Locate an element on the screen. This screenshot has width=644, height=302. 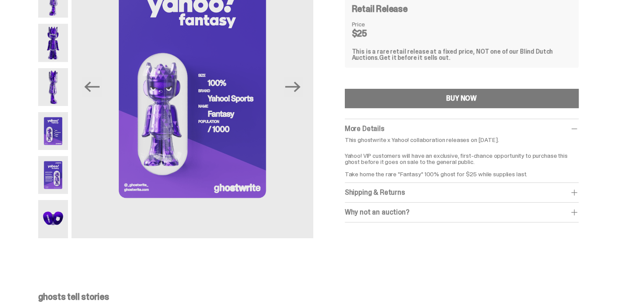
div: Why not an auction? is located at coordinates (462, 212).